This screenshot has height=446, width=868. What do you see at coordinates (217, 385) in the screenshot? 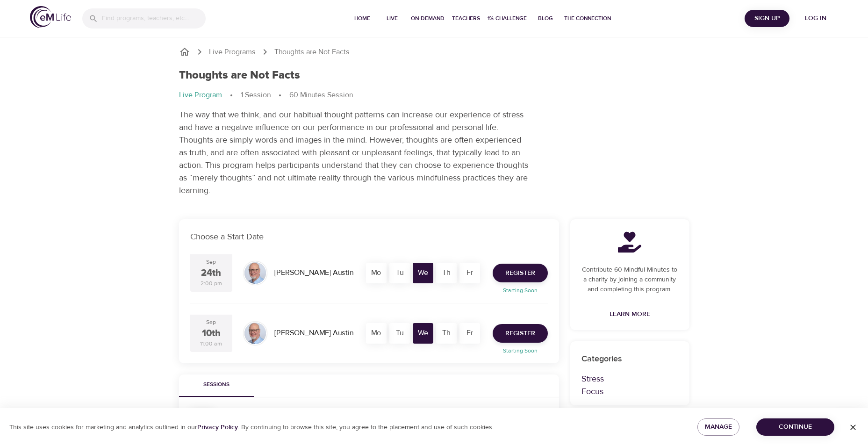
I see `span: Sessions` at bounding box center [217, 385].